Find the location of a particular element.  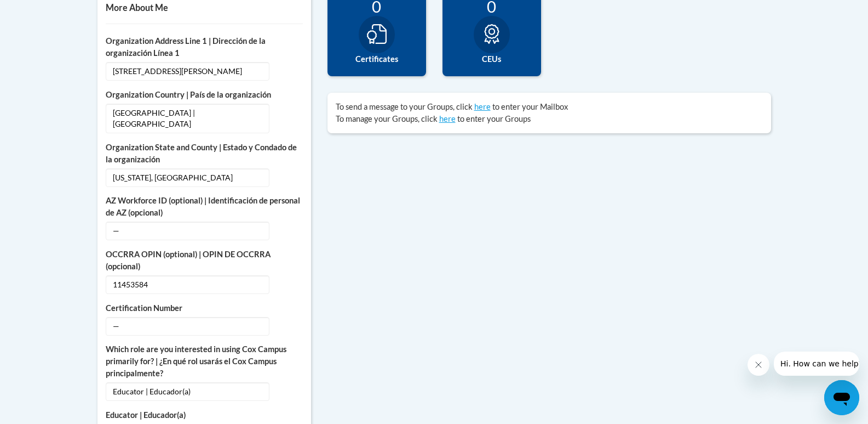

span: To manage your Groups, click is located at coordinates (387, 119).